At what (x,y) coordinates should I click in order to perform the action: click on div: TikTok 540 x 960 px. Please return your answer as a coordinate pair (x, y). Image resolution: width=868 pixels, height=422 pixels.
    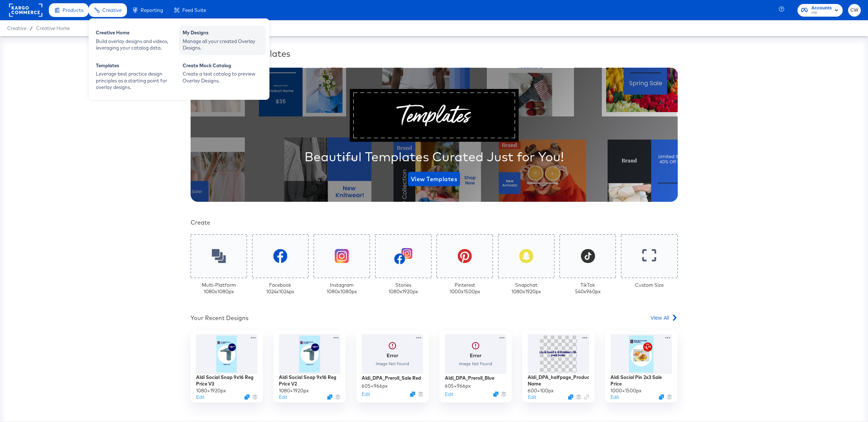
    Looking at the image, I should click on (588, 288).